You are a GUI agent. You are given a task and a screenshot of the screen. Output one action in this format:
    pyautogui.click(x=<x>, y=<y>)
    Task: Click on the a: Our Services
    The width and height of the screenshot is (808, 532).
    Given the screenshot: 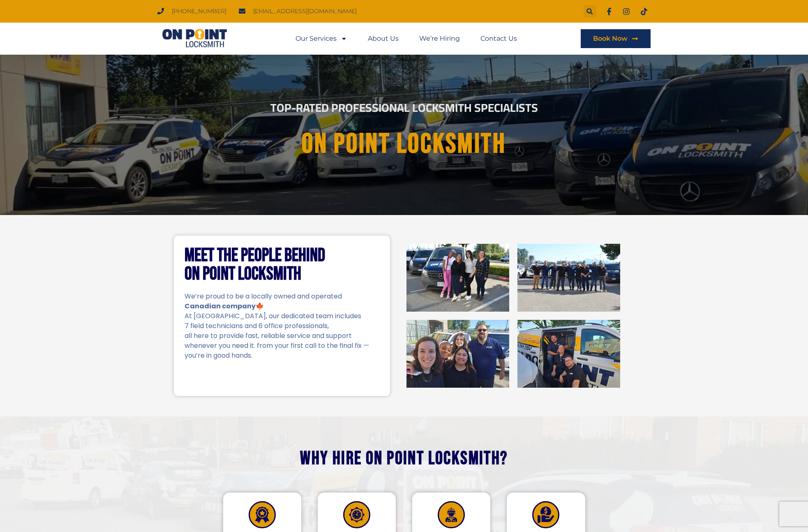 What is the action you would take?
    pyautogui.click(x=321, y=38)
    